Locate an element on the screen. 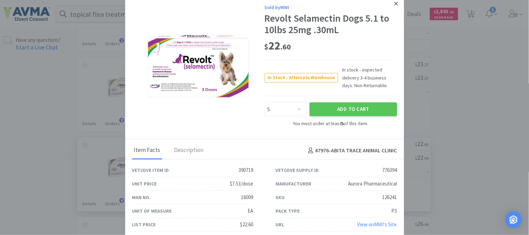 The image size is (529, 235). div: URL is located at coordinates (280, 225).